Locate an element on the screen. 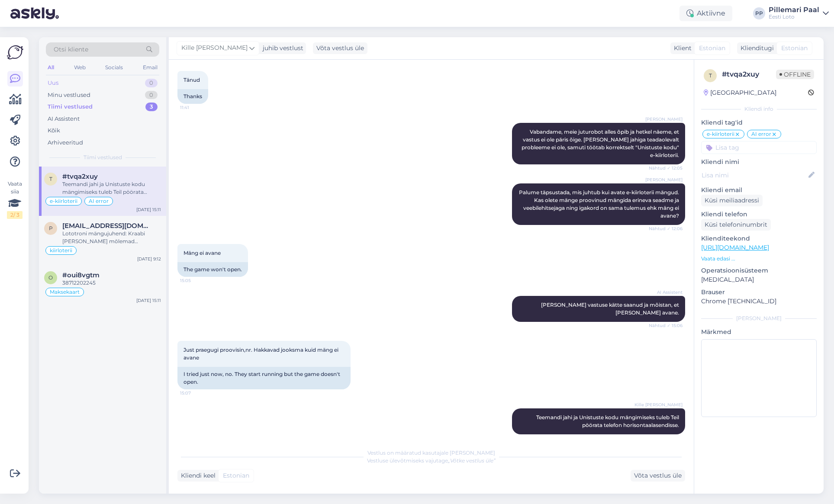 Image resolution: width=834 pixels, height=504 pixels. div: Klient is located at coordinates (680, 48).